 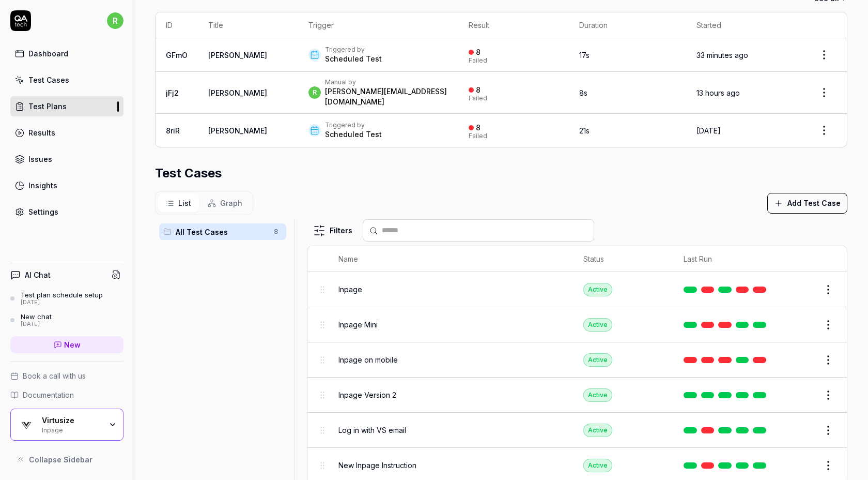 I want to click on span: Graph, so click(x=231, y=203).